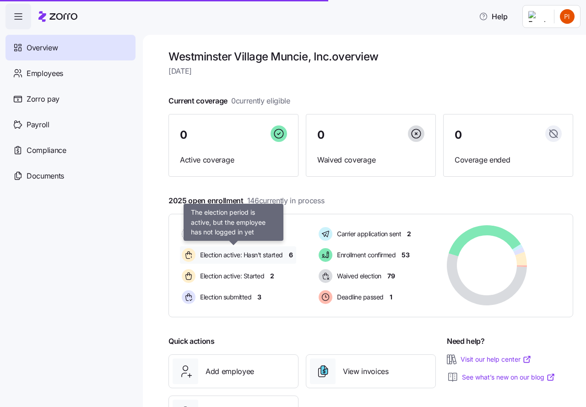 The width and height of the screenshot is (586, 407). I want to click on span: Quick actions, so click(191, 341).